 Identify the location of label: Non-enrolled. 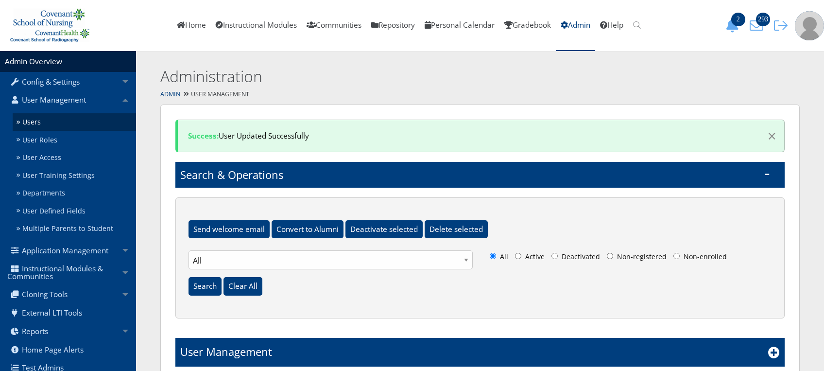
(700, 258).